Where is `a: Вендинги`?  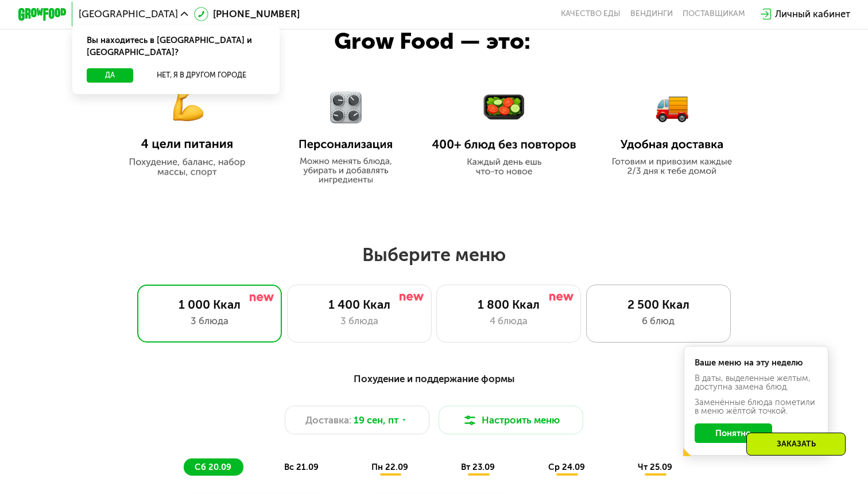
a: Вендинги is located at coordinates (652, 14).